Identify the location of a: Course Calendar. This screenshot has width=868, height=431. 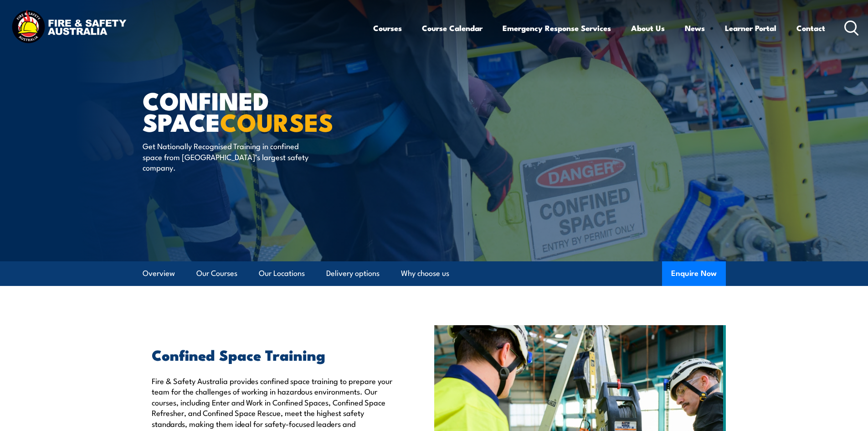
(452, 28).